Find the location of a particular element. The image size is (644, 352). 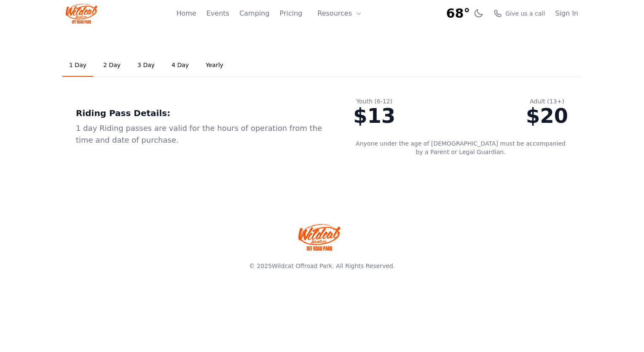

a: 1 Day is located at coordinates (78, 65).